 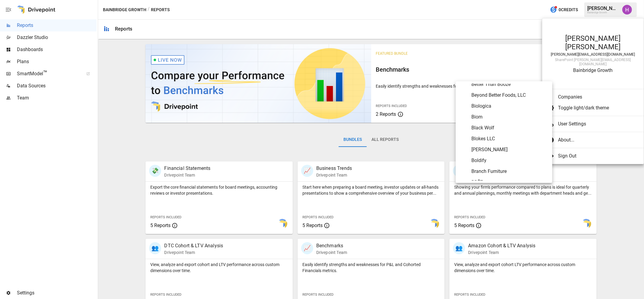 What do you see at coordinates (510, 117) in the screenshot?
I see `span: Biom` at bounding box center [510, 117].